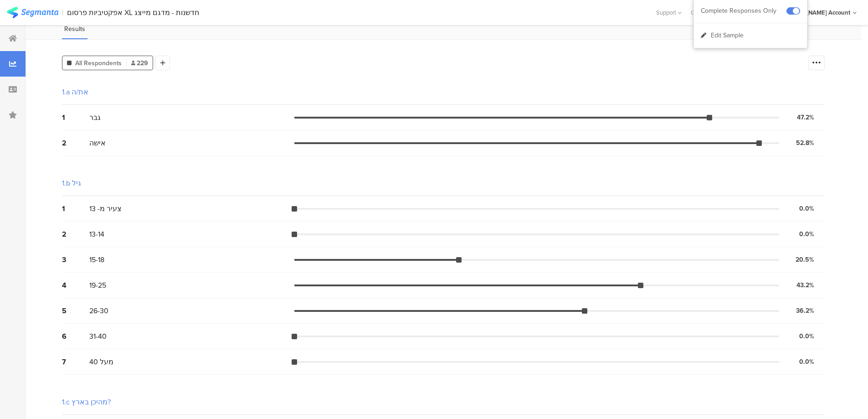 This screenshot has height=419, width=868. I want to click on div: 5, so click(76, 310).